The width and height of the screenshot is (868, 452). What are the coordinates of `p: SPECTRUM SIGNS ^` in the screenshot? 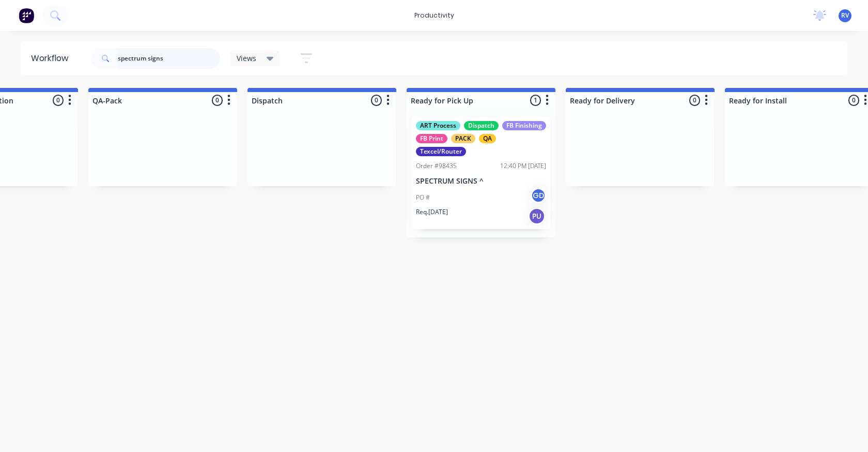 It's located at (481, 181).